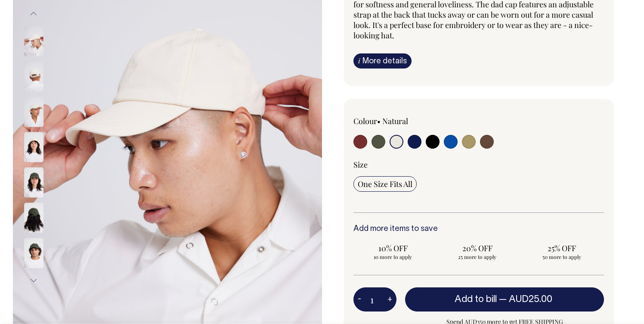  Describe the element at coordinates (385, 184) in the screenshot. I see `input: One Size Fits All` at that location.